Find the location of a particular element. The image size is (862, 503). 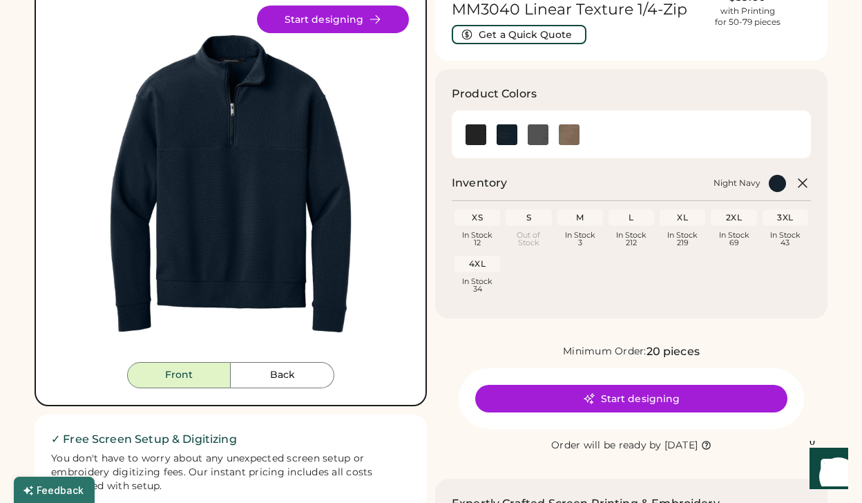

div: In Stock 34 is located at coordinates (477, 285).